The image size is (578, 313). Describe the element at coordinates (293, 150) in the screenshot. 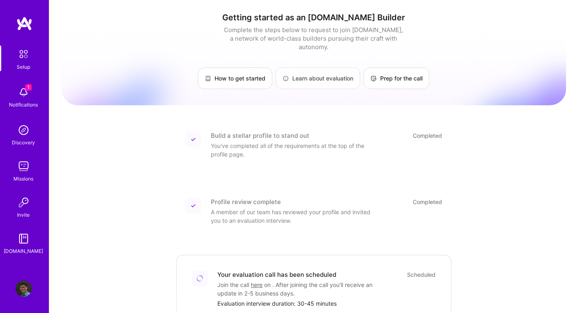

I see `div: You've completed all of the requirements at the top of the profile page.` at that location.